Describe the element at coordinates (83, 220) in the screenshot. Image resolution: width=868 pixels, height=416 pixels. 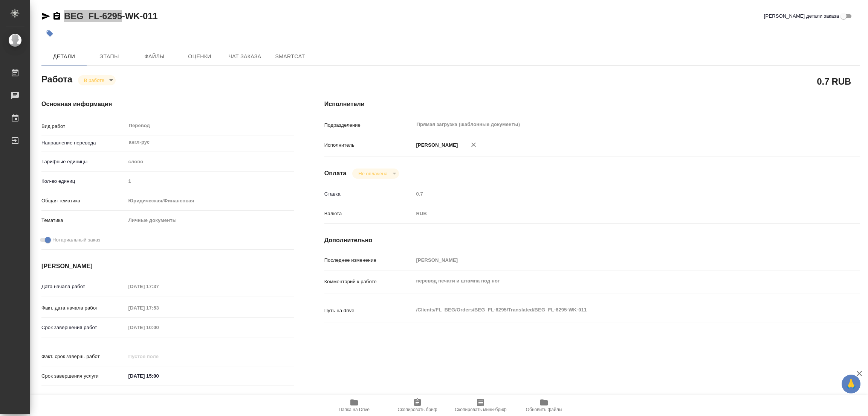
I see `p: Тематика` at that location.